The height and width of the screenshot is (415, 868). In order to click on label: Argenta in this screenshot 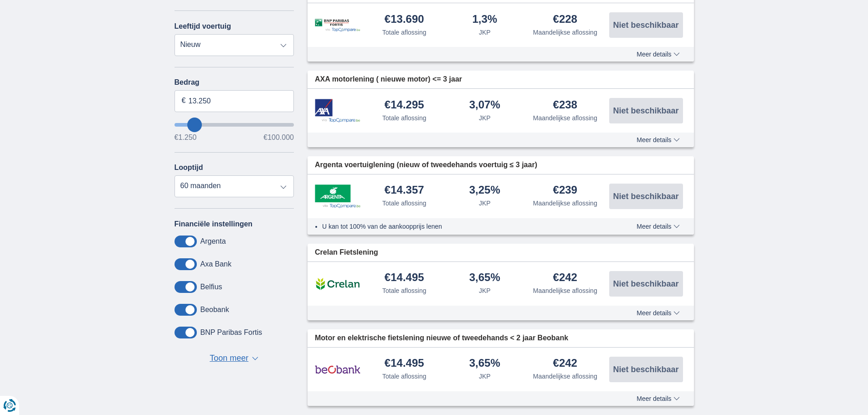, I will do `click(213, 241)`.